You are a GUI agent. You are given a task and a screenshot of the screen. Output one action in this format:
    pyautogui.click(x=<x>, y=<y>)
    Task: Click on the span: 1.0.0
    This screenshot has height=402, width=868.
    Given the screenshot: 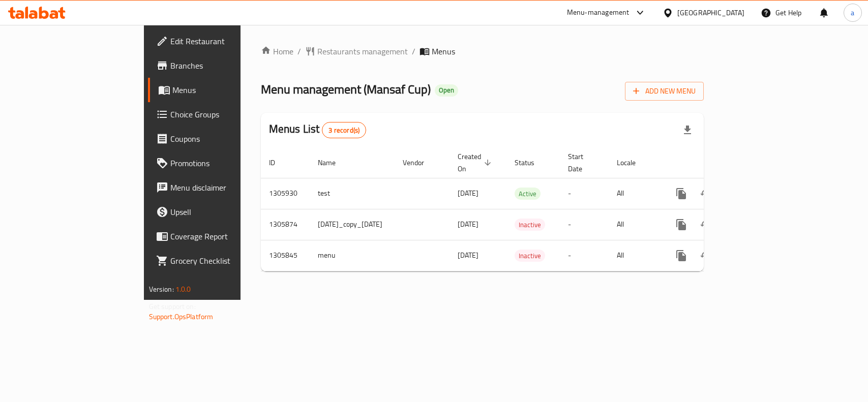 What is the action you would take?
    pyautogui.click(x=183, y=289)
    